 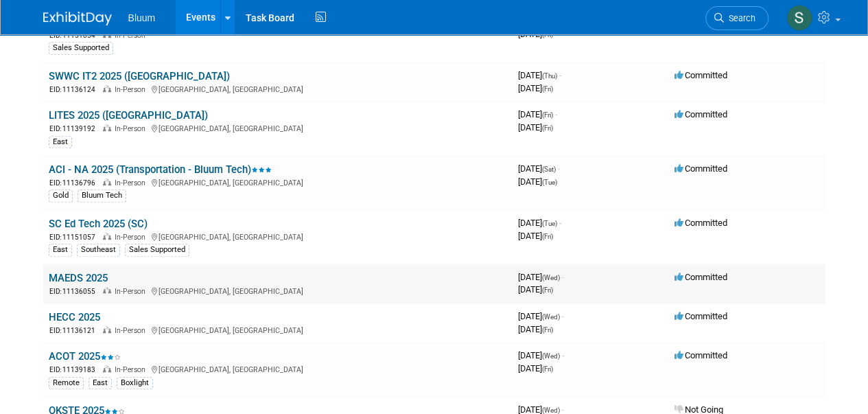 What do you see at coordinates (550, 75) in the screenshot?
I see `span: (Thu)` at bounding box center [550, 75].